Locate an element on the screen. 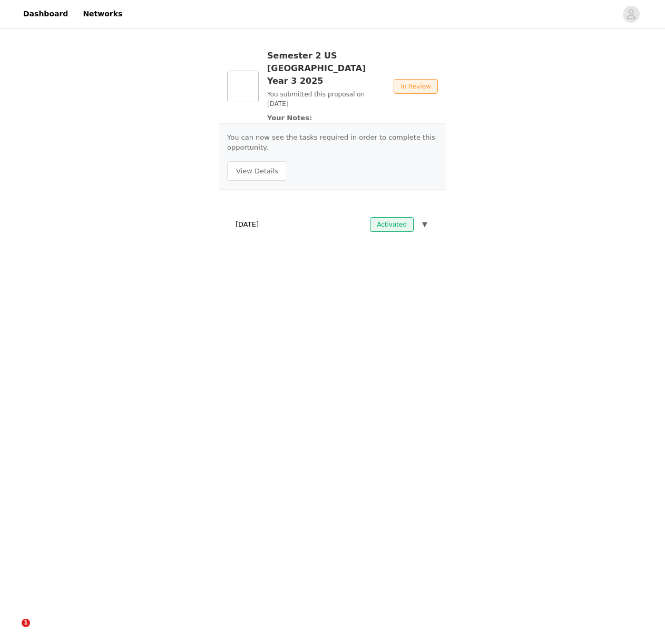  a: Networks is located at coordinates (102, 14).